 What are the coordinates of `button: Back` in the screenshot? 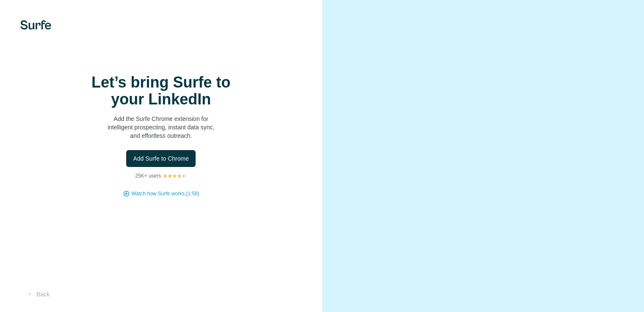 It's located at (38, 294).